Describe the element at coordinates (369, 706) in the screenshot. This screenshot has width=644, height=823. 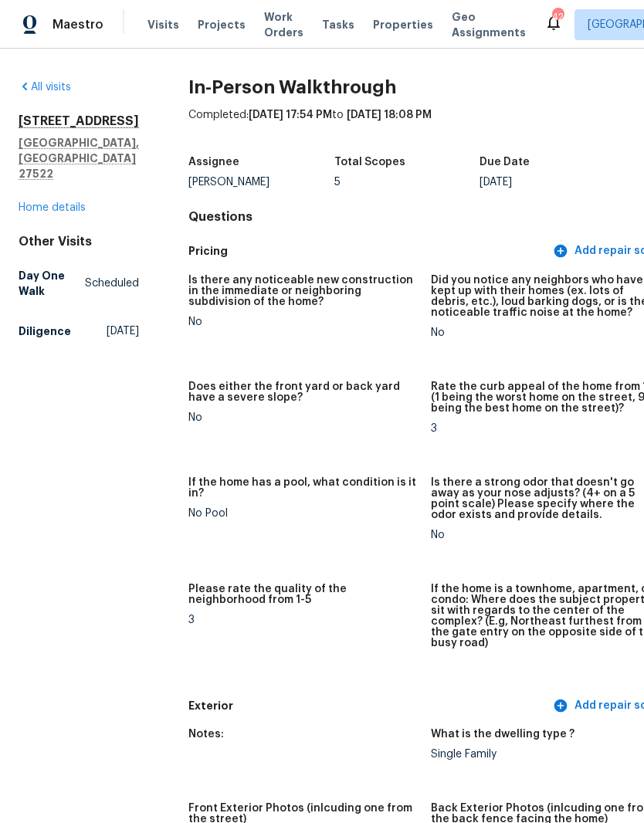
I see `h5: Exterior` at that location.